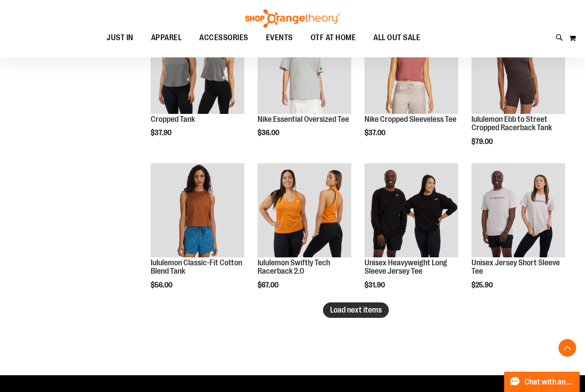  I want to click on span: Load next items, so click(356, 310).